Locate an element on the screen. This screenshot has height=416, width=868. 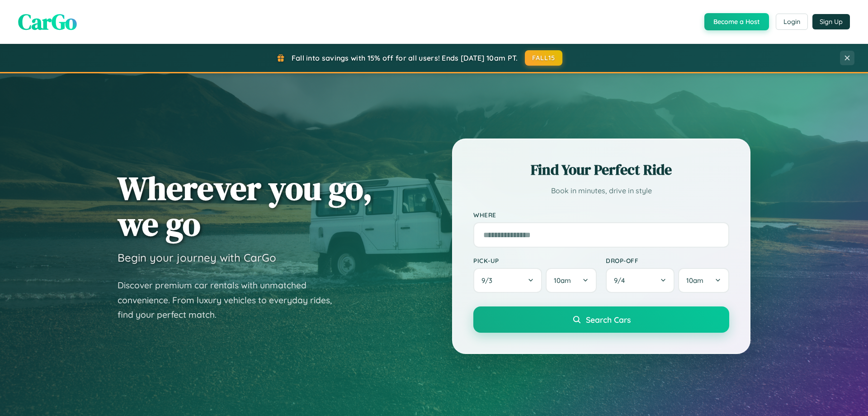
button: 9/3 is located at coordinates (507, 280).